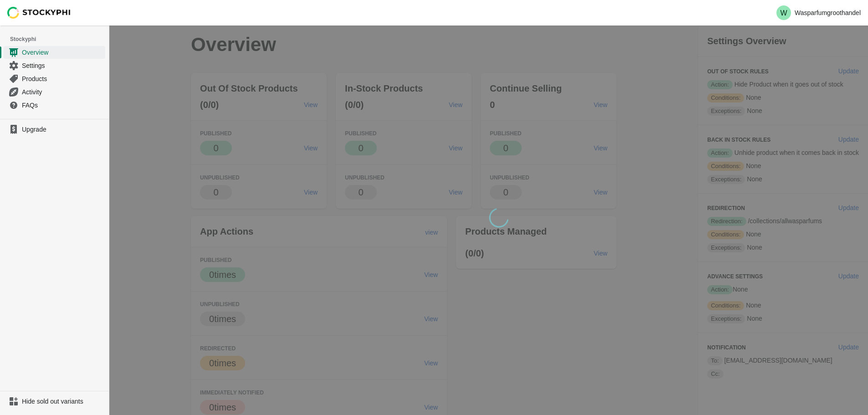 The width and height of the screenshot is (868, 415). I want to click on button: Avatar with initials WWasparfumgroothandel, so click(819, 13).